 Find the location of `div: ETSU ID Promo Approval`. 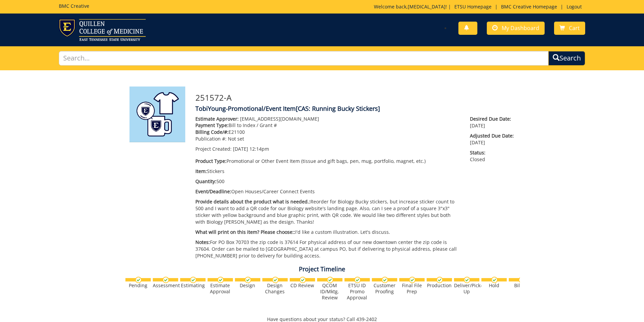

div: ETSU ID Promo Approval is located at coordinates (357, 292).